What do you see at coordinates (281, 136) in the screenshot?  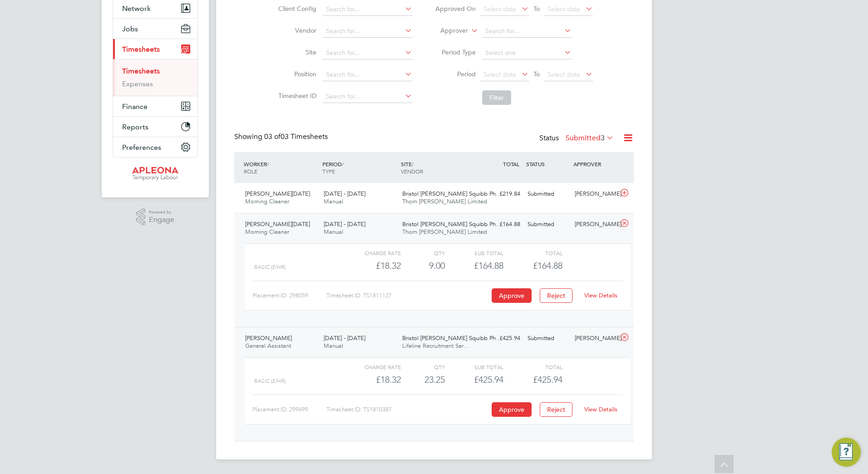 I see `div: Showing` at bounding box center [281, 136].